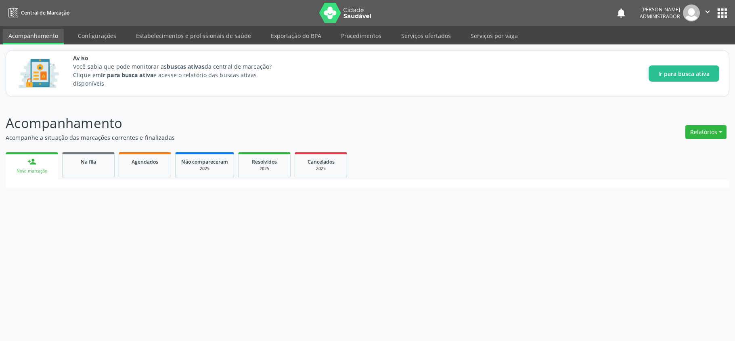  What do you see at coordinates (259, 123) in the screenshot?
I see `p: Acompanhamento` at bounding box center [259, 123].